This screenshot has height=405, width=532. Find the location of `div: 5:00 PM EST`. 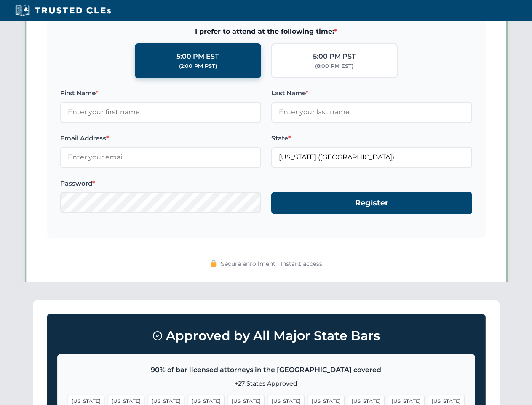

div: 5:00 PM EST is located at coordinates (197, 56).